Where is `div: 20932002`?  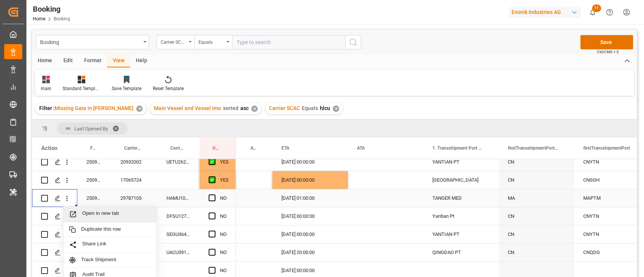
div: 20932002 is located at coordinates (134, 162).